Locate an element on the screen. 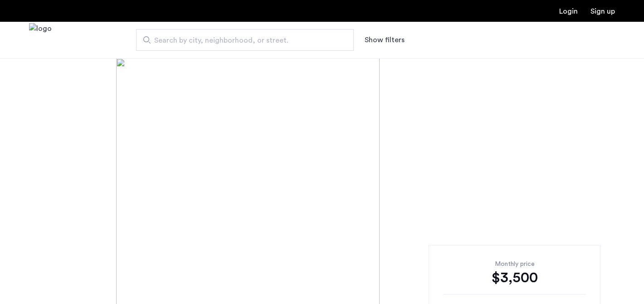 Image resolution: width=644 pixels, height=304 pixels. a: Registration is located at coordinates (602, 11).